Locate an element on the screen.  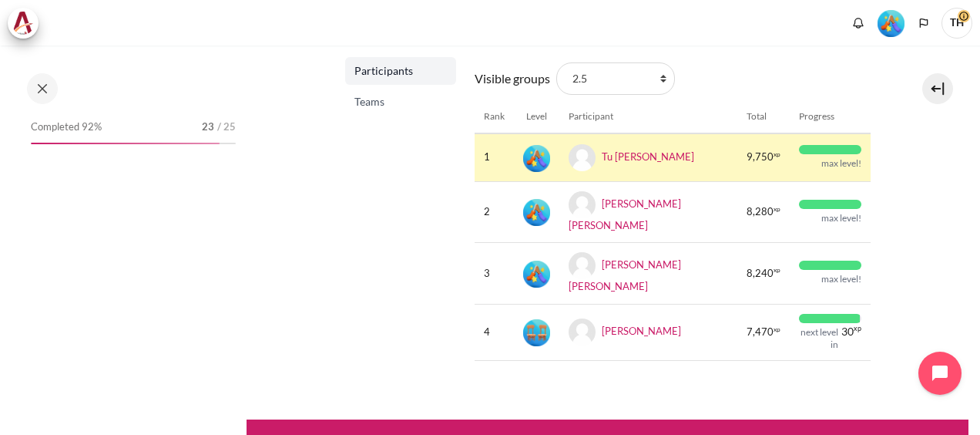
span: 9,750 is located at coordinates (760, 157).